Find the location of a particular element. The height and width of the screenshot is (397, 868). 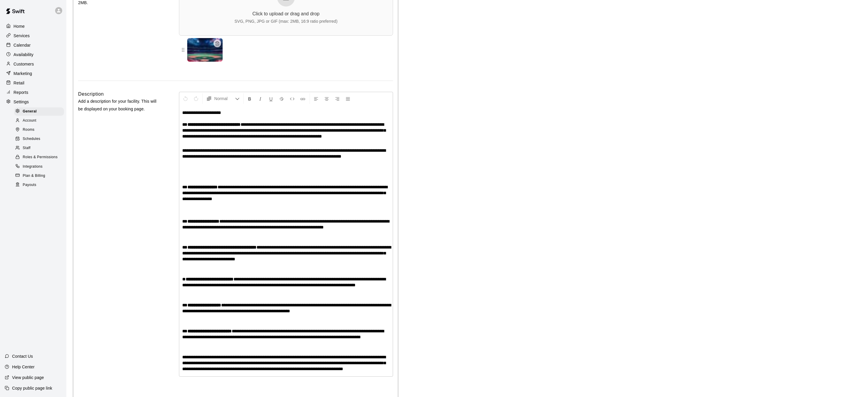

span: Schedules is located at coordinates (31, 139).